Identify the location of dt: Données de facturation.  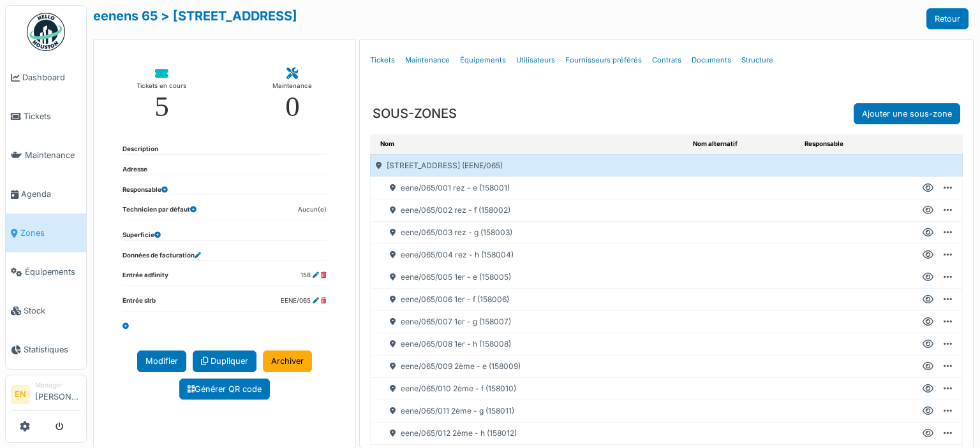
(161, 256).